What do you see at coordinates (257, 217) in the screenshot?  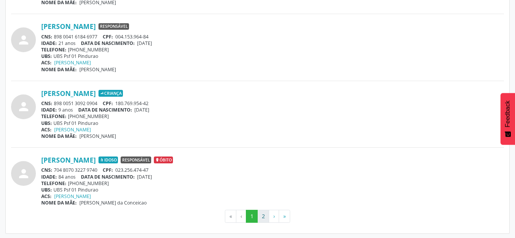 I see `ul: Pagination` at bounding box center [257, 217].